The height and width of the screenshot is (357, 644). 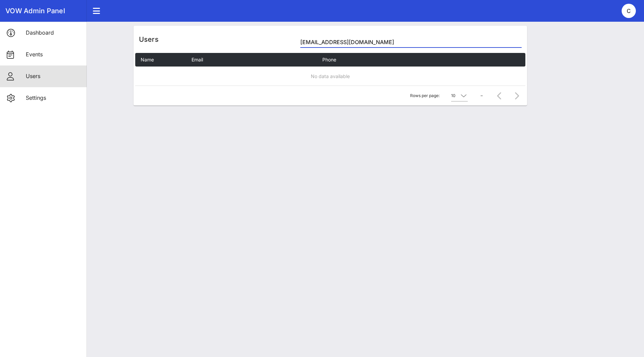 What do you see at coordinates (53, 32) in the screenshot?
I see `div: Dashboard` at bounding box center [53, 32].